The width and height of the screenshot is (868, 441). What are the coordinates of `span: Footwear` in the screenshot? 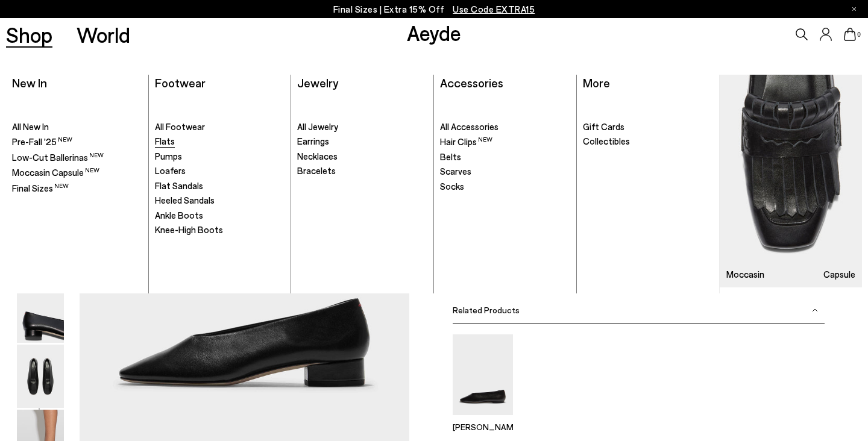 It's located at (180, 82).